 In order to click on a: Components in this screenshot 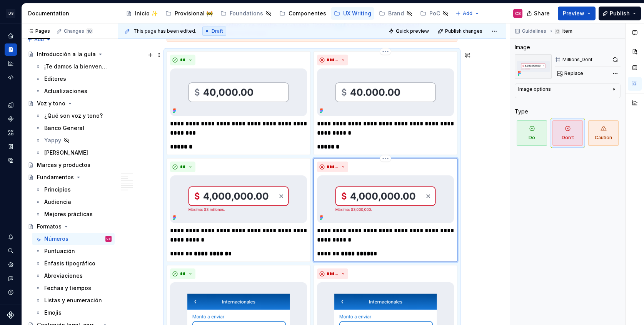, I will do `click(11, 119)`.